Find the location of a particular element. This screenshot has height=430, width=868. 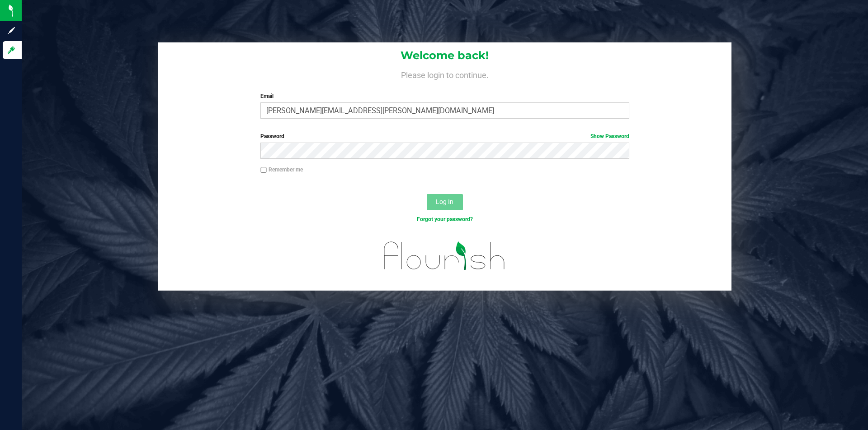

label: Remember me is located at coordinates (282, 170).